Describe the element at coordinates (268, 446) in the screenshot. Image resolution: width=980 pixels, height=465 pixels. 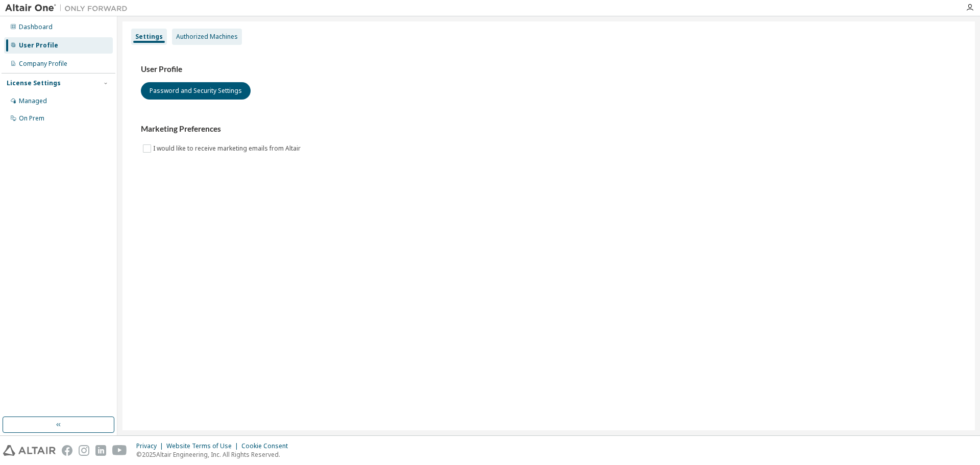
I see `div: Cookie Consent` at that location.